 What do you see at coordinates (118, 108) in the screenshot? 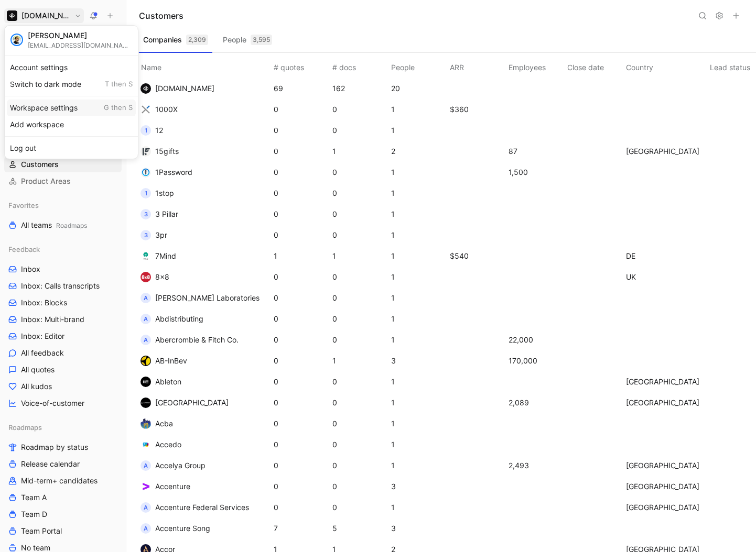
I see `span: G then S` at bounding box center [118, 108].